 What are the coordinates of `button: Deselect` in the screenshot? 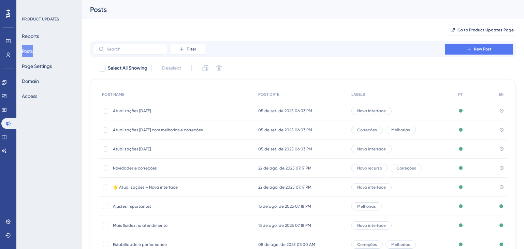 It's located at (172, 68).